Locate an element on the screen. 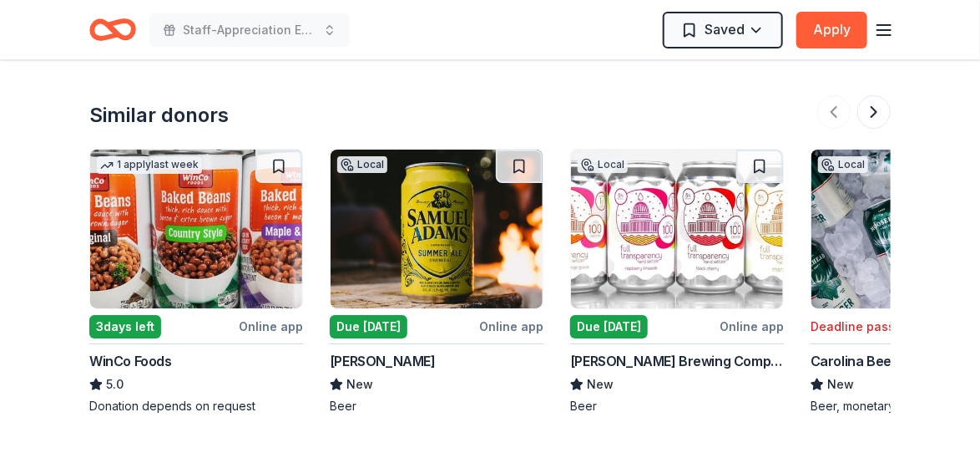  a: Image for WinCo Foods1 applylast week3days leftOnline appWinCo Foods5.0Donation depends on request is located at coordinates (196, 282).